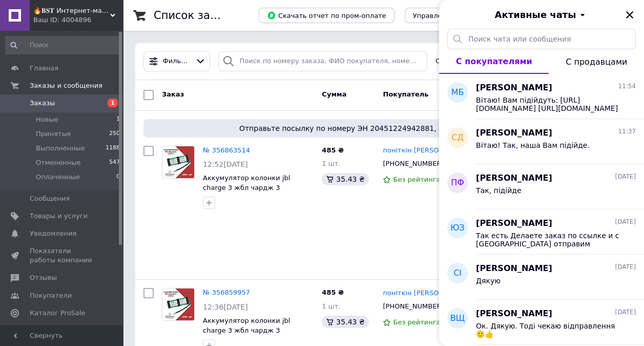 The height and width of the screenshot is (346, 644). Describe the element at coordinates (57, 313) in the screenshot. I see `span: Каталог ProSale` at that location.